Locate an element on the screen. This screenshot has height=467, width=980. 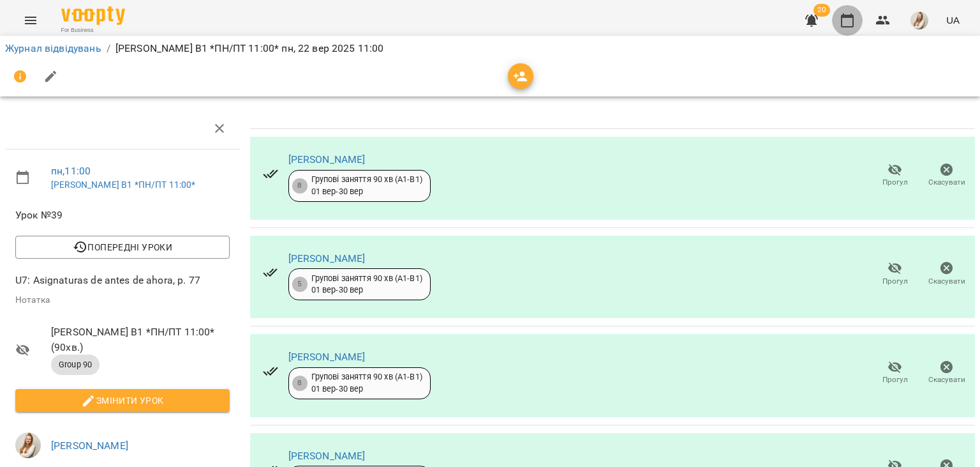
span: Попередні уроки is located at coordinates (123, 247).